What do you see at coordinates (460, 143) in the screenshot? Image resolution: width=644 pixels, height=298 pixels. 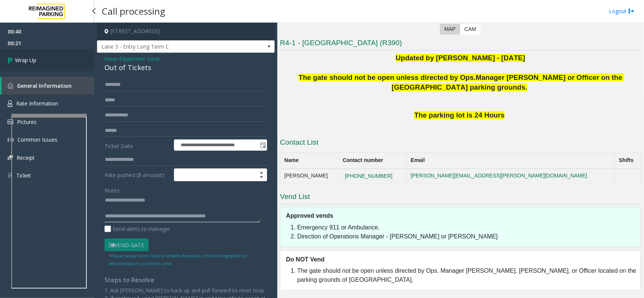 I see `h3: Contact List` at bounding box center [460, 143].